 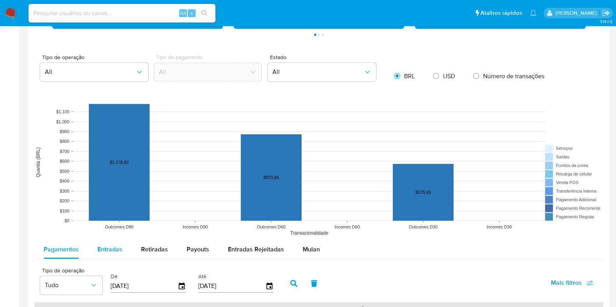 What do you see at coordinates (606, 13) in the screenshot?
I see `a: Sair` at bounding box center [606, 13].